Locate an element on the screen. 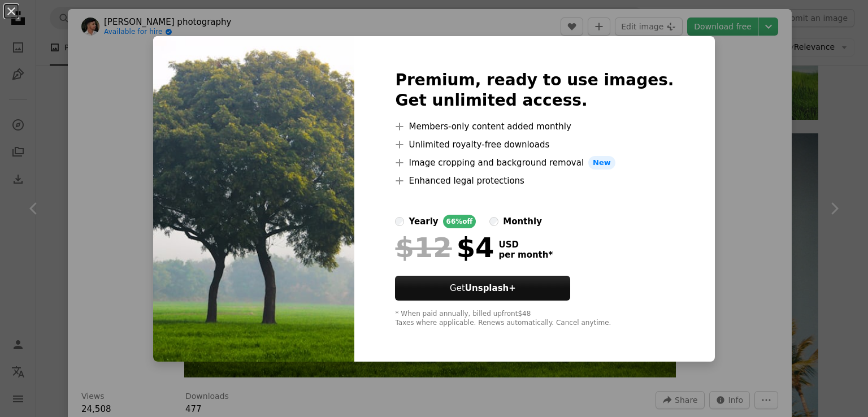 This screenshot has width=868, height=417. li: Image cropping and background removal is located at coordinates (534, 163).